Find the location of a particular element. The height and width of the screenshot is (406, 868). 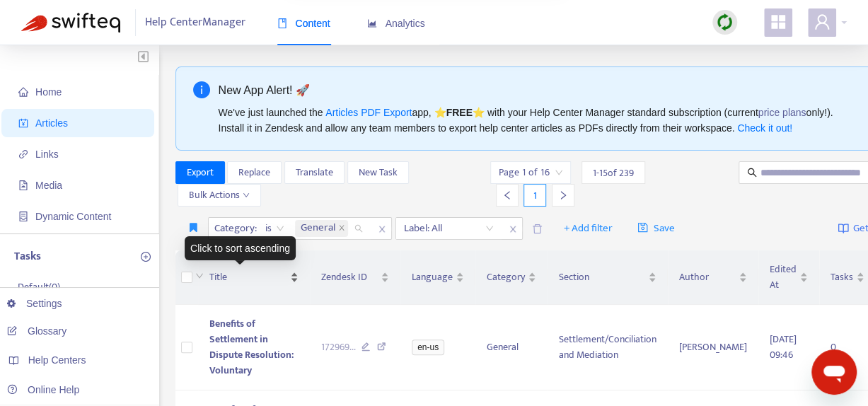

span: Tasks is located at coordinates (842, 277).